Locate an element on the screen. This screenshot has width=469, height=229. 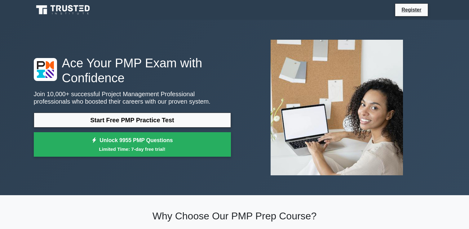
a: Start Free PMP Practice Test is located at coordinates (132, 120).